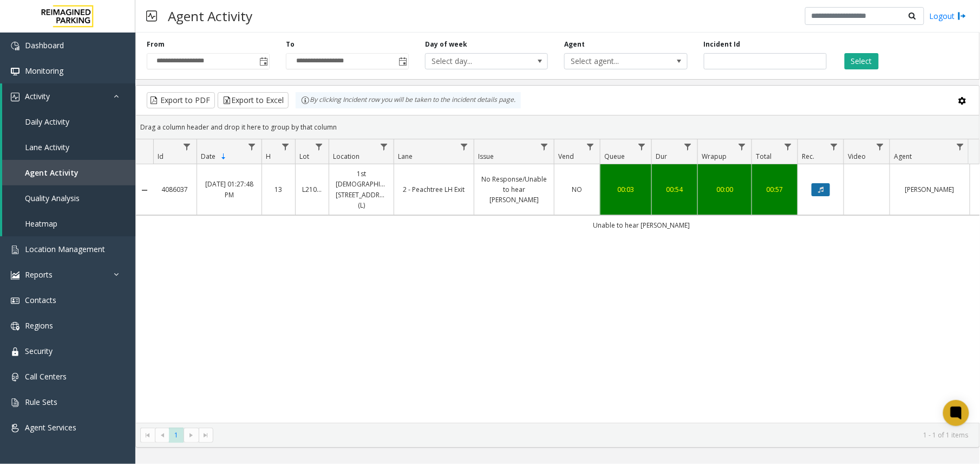 This screenshot has width=980, height=464. I want to click on a: 00:54, so click(675, 189).